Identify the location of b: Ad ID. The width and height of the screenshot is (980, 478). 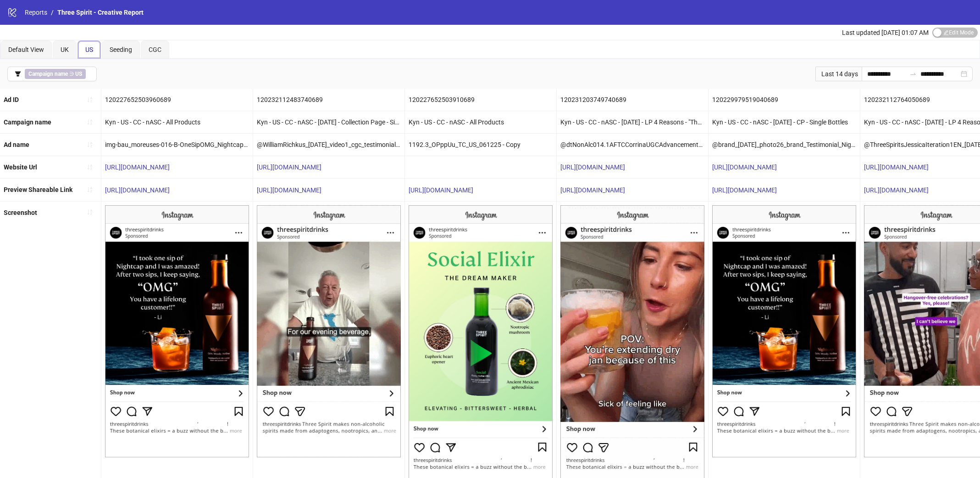
(11, 100).